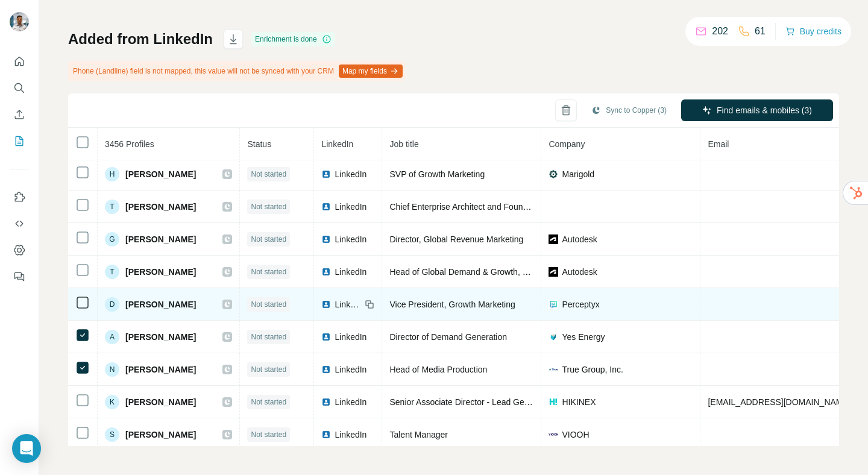 Image resolution: width=868 pixels, height=475 pixels. I want to click on img: Avatar, so click(19, 21).